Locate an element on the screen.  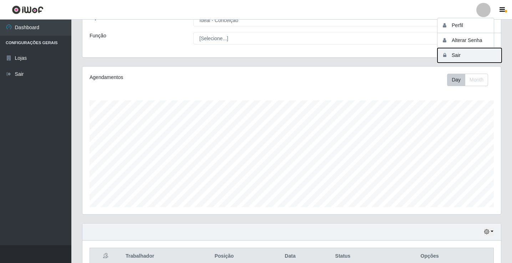
img: CoreUI Logo is located at coordinates (27, 10).